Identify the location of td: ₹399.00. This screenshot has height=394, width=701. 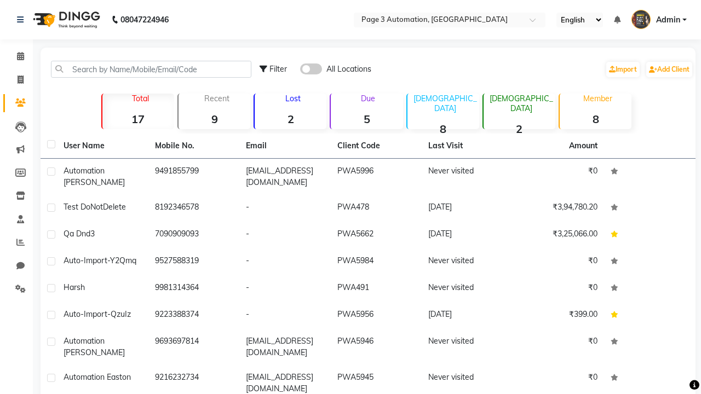
(558, 315).